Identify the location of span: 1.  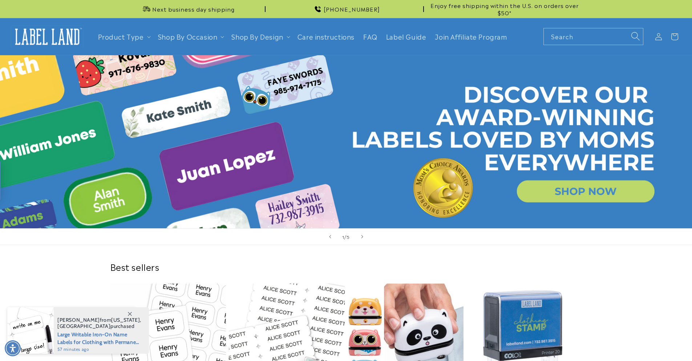
(343, 236).